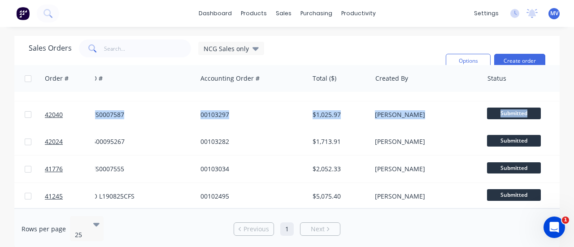  I want to click on div: products, so click(254, 13).